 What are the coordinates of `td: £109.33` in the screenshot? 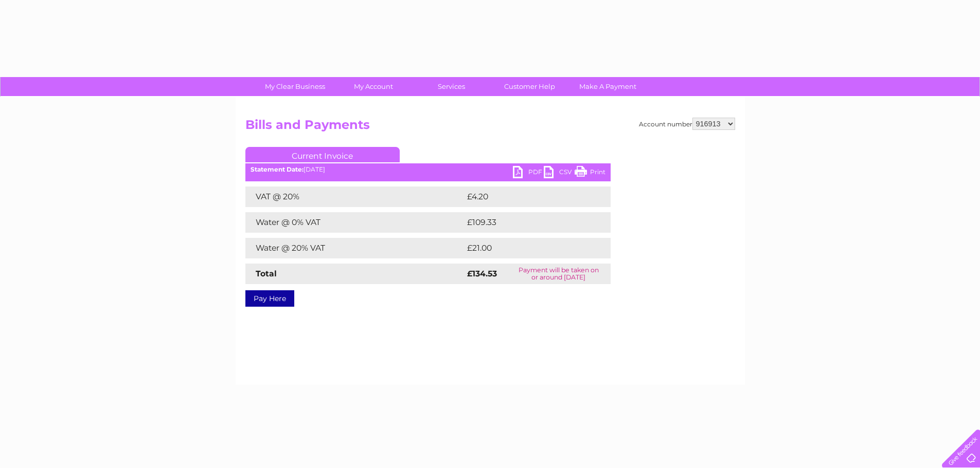 It's located at (528, 223).